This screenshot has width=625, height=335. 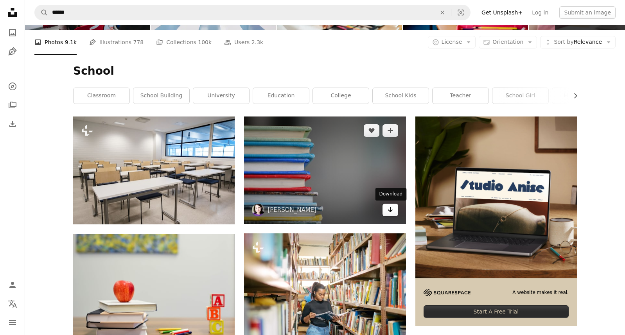 I want to click on img: Go to Kimberly Farmer's profile, so click(x=258, y=210).